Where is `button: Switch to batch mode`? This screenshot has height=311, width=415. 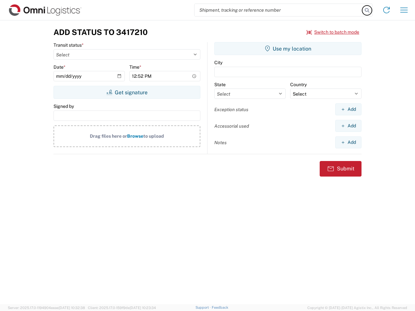
button: Switch to batch mode is located at coordinates (333, 32).